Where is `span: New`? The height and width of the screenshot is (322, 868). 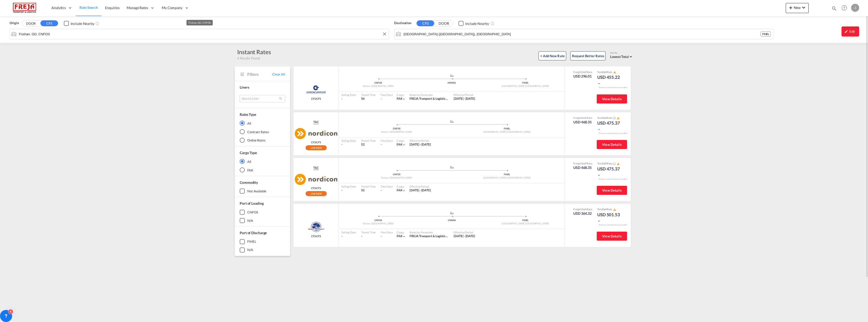 span: New is located at coordinates (797, 7).